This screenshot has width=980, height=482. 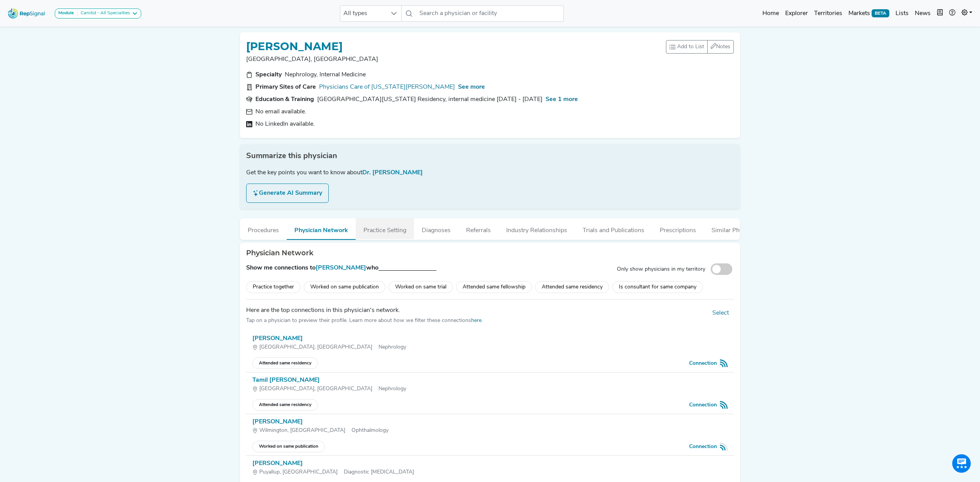 What do you see at coordinates (828, 13) in the screenshot?
I see `a: Territories` at bounding box center [828, 13].